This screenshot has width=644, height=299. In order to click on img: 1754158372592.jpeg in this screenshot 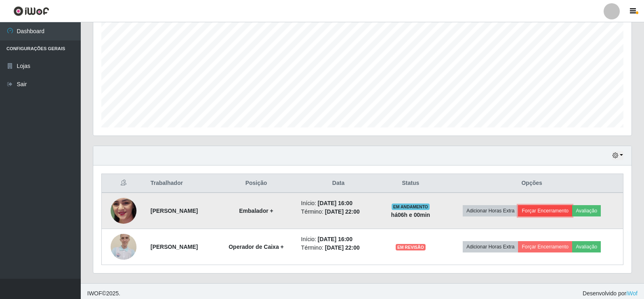, I will do `click(124, 211)`.